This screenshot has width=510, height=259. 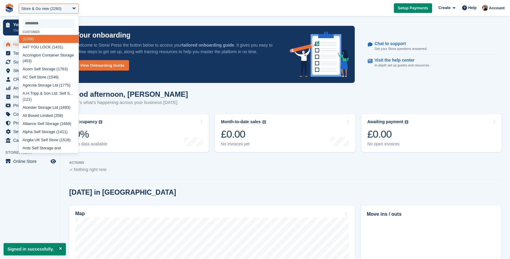 I want to click on span: Invoices, so click(x=31, y=97).